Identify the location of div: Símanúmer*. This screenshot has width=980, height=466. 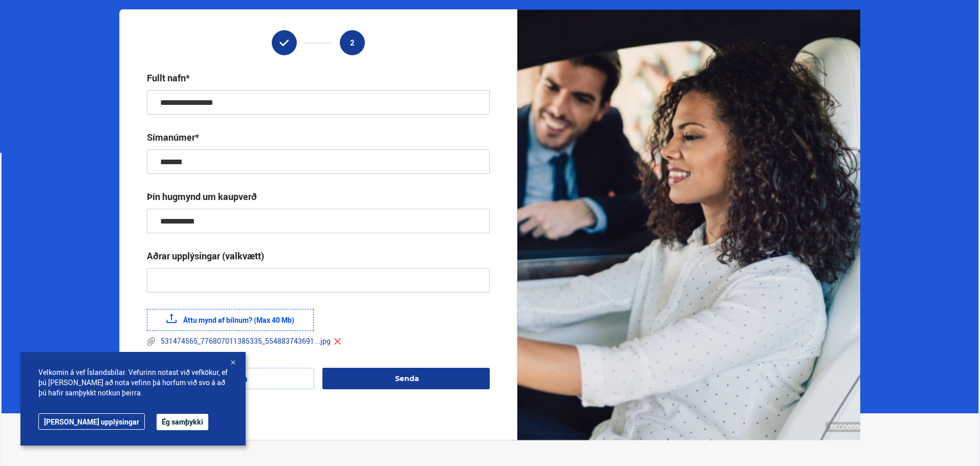
(173, 137).